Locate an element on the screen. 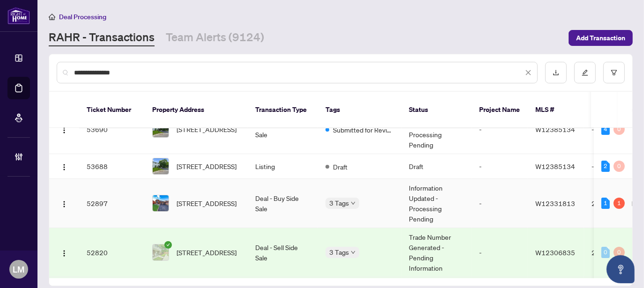 The width and height of the screenshot is (644, 288). button: Open asap is located at coordinates (620, 269).